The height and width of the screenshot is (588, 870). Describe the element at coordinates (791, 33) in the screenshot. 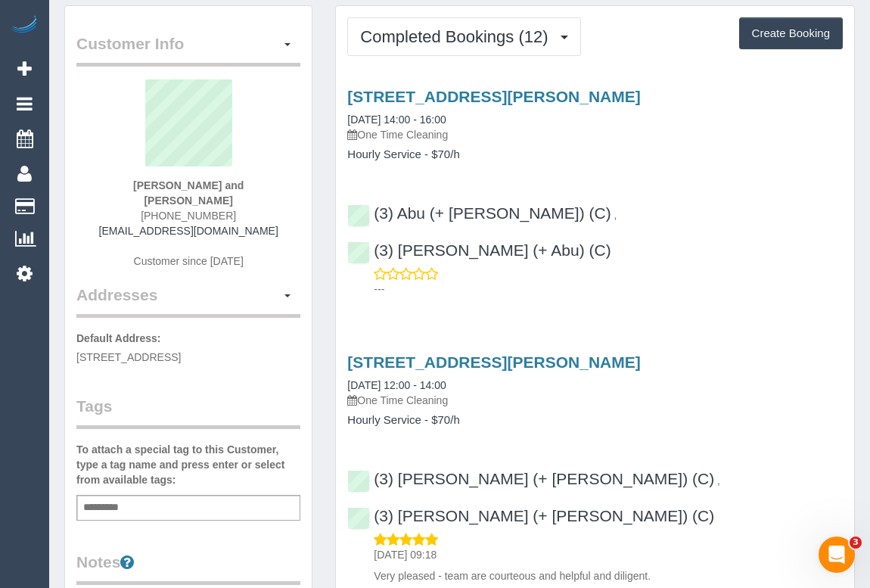

I see `button: Create Booking` at that location.